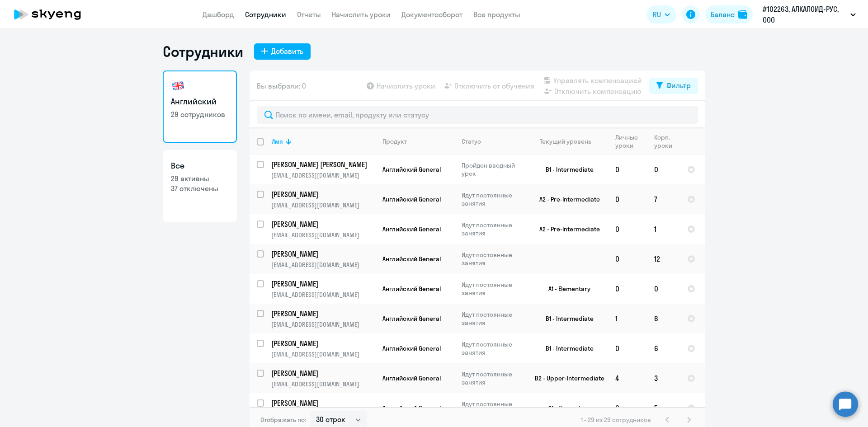  I want to click on td: 3, so click(663, 378).